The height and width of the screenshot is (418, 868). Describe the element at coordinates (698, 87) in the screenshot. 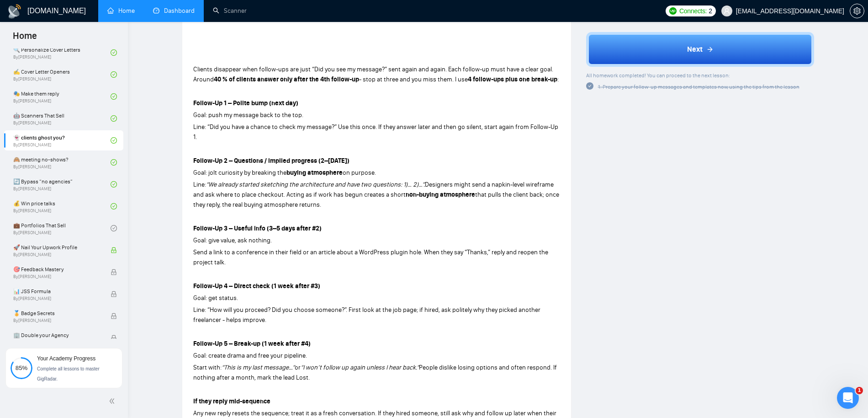

I see `span: 1. Prepare your follow-up messages and templates now, using the tips from the lesson` at that location.